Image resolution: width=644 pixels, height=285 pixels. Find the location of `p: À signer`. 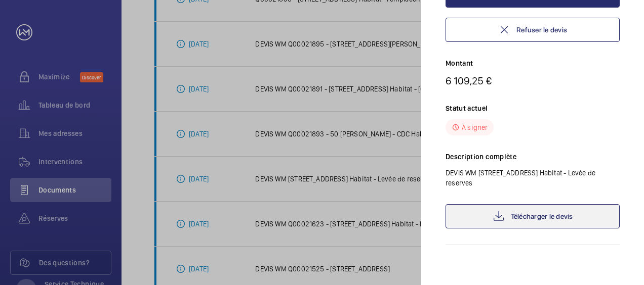

p: À signer is located at coordinates (474, 128).